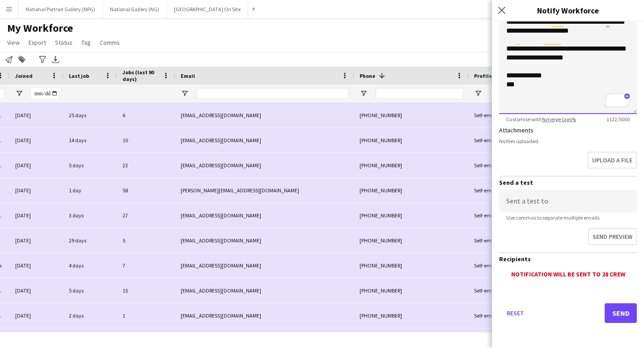 This screenshot has width=644, height=348. Describe the element at coordinates (568, 274) in the screenshot. I see `div: Notification will be sent to 28 crew` at that location.